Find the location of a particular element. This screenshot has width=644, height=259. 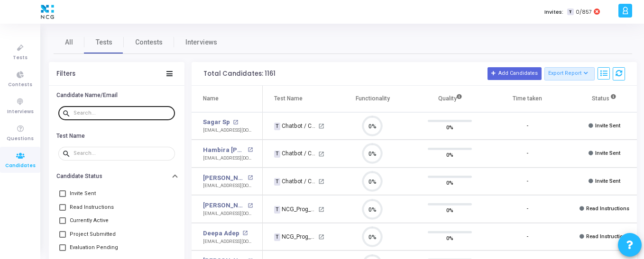

button: Candidate Name/Email is located at coordinates (117, 95).